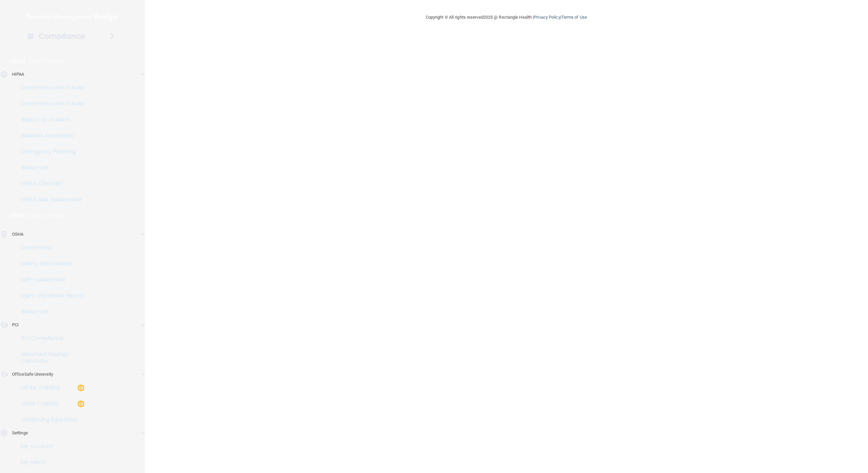 The height and width of the screenshot is (473, 868). What do you see at coordinates (50, 338) in the screenshot?
I see `p: PCI Compliance` at bounding box center [50, 338].